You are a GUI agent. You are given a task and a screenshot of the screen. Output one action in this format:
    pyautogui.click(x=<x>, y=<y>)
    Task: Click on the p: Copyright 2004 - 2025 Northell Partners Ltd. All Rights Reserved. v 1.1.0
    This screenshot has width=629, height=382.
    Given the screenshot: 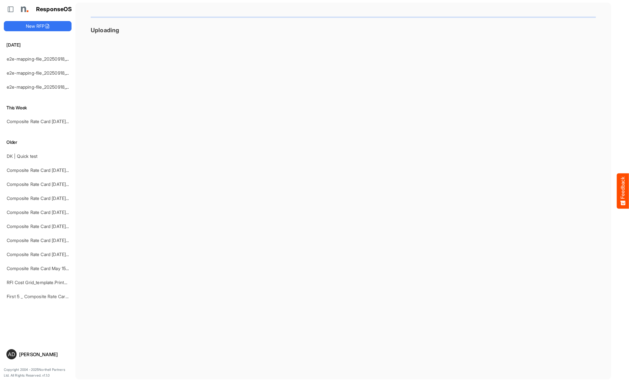 What is the action you would take?
    pyautogui.click(x=38, y=373)
    